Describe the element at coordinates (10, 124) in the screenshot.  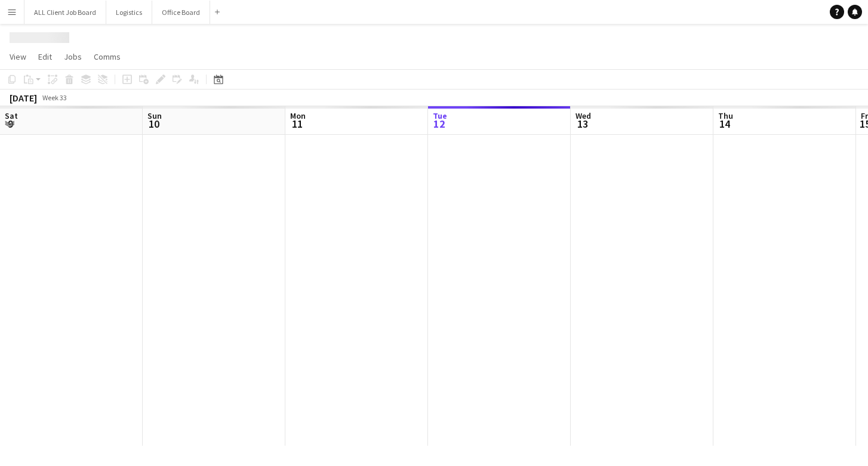
I see `span: 9` at that location.